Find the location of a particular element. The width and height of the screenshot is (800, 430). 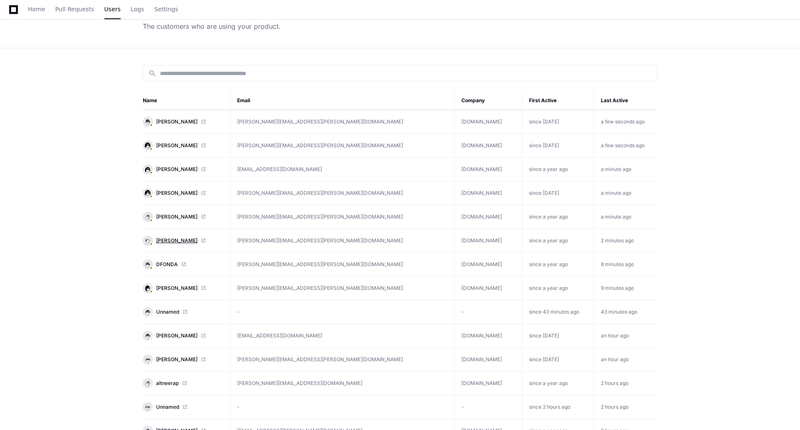

th: Last Active is located at coordinates (625, 101).